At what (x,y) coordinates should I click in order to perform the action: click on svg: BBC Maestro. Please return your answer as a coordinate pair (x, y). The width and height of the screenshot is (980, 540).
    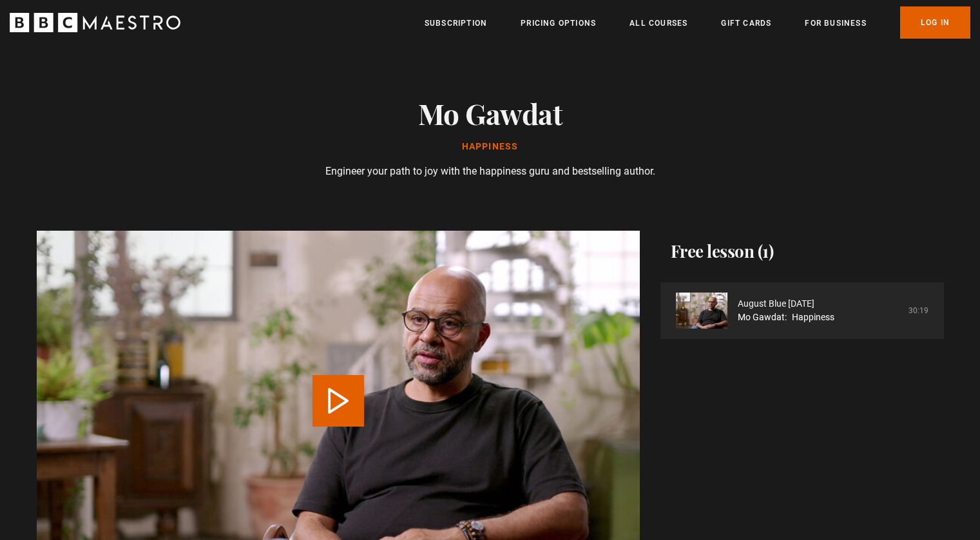
    Looking at the image, I should click on (95, 23).